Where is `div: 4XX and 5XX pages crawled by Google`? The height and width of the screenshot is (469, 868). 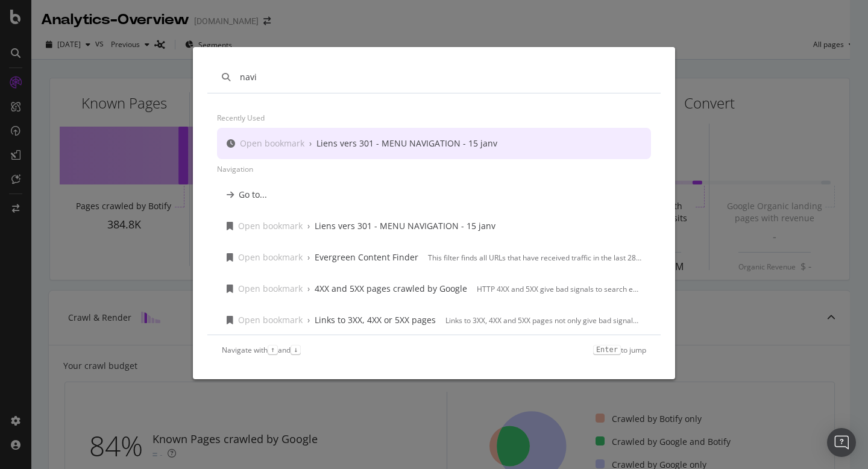
div: 4XX and 5XX pages crawled by Google is located at coordinates (390, 289).